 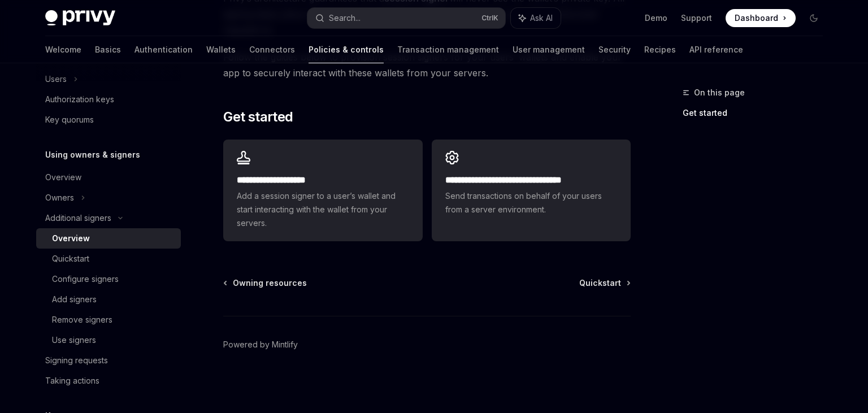 What do you see at coordinates (720, 93) in the screenshot?
I see `span: On this page` at bounding box center [720, 93].